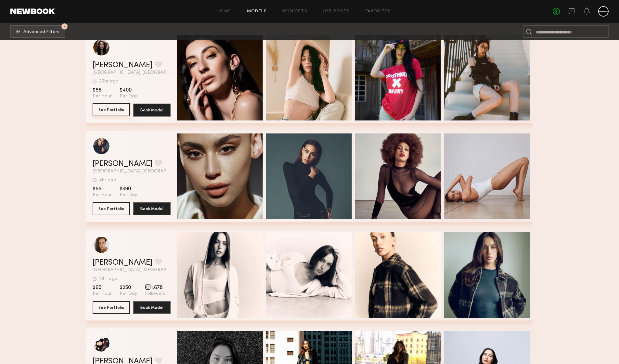  Describe the element at coordinates (224, 11) in the screenshot. I see `a: Home` at that location.